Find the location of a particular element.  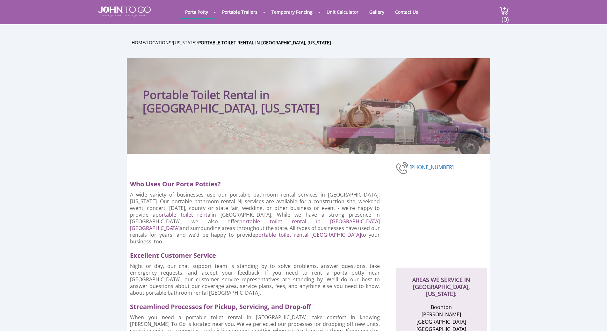

a: Portable Trailers is located at coordinates (239, 12).